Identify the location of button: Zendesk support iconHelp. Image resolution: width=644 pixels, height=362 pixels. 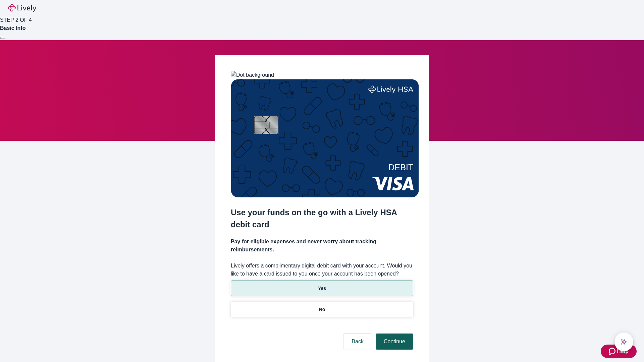
(619, 351).